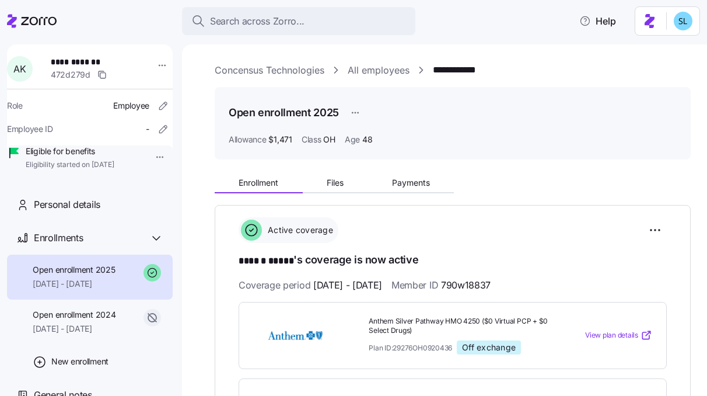 This screenshot has height=396, width=707. What do you see at coordinates (70, 151) in the screenshot?
I see `span: Eligible for benefits` at bounding box center [70, 151].